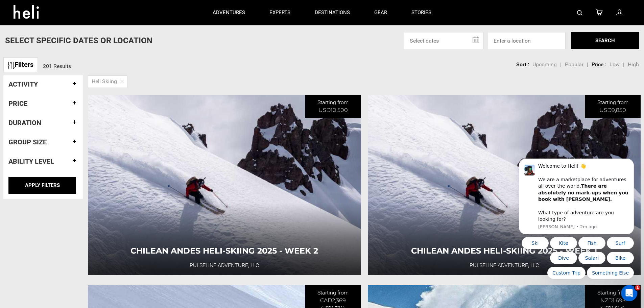 The image size is (644, 308). What do you see at coordinates (57, 159) in the screenshot?
I see `button: Quick reply: Custom Trip` at bounding box center [57, 159].